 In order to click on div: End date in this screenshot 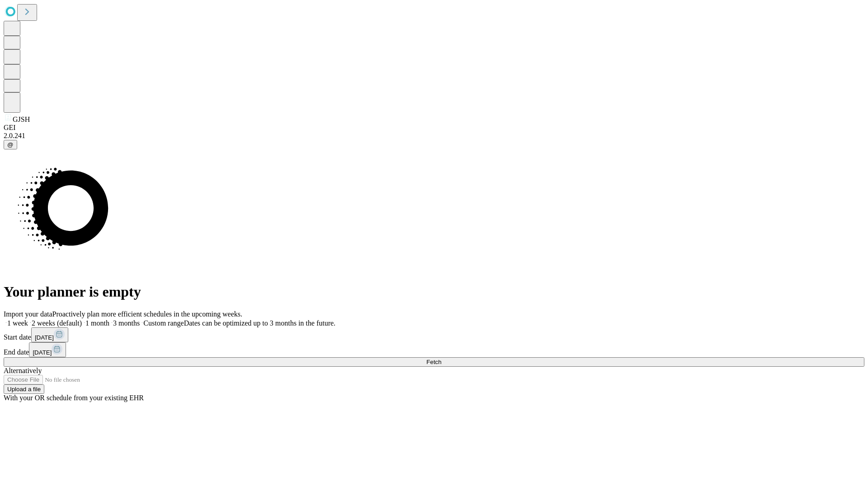, I will do `click(434, 350)`.